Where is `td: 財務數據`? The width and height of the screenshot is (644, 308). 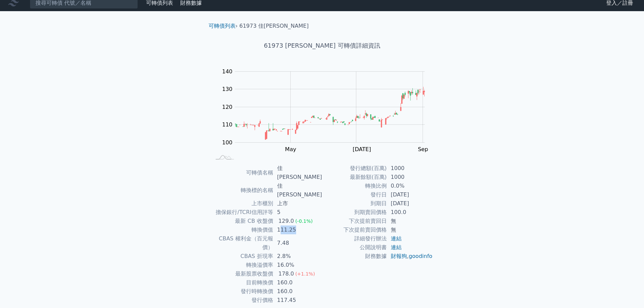
td: 財務數據 is located at coordinates (354, 256).